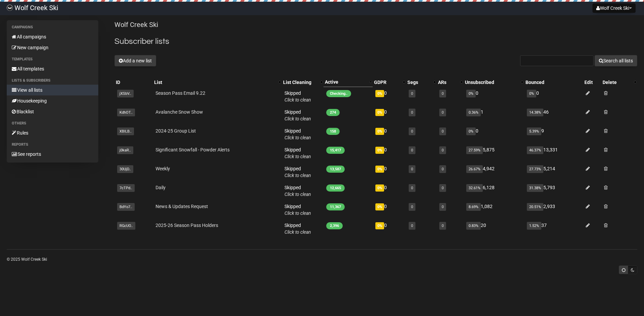  What do you see at coordinates (553, 153) in the screenshot?
I see `td: 13,331` at bounding box center [553, 153].